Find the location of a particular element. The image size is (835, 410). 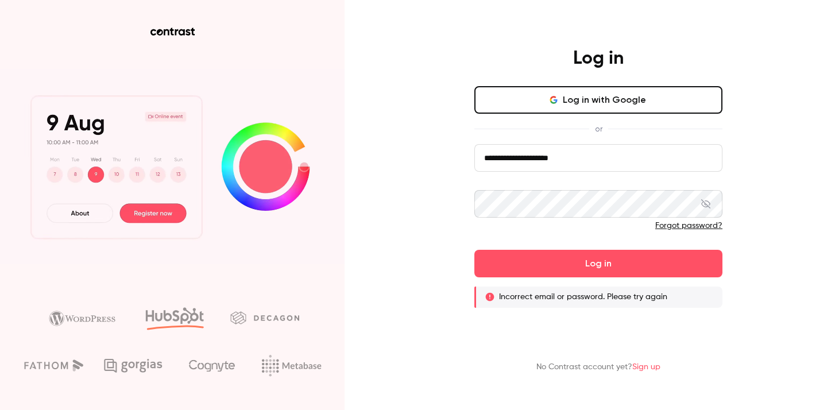

span: or is located at coordinates (598, 129).